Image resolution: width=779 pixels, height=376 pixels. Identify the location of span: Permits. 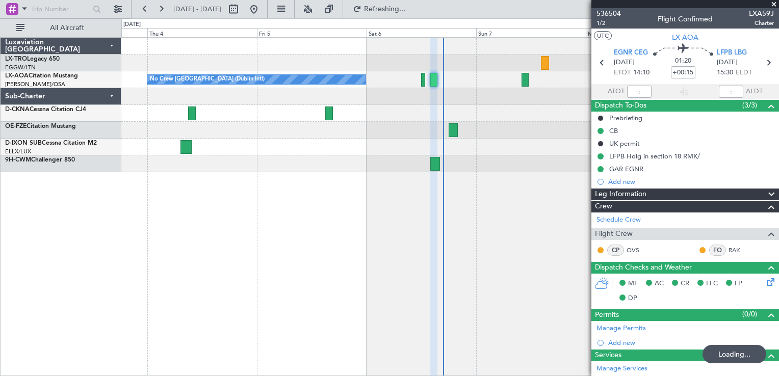
(607, 315).